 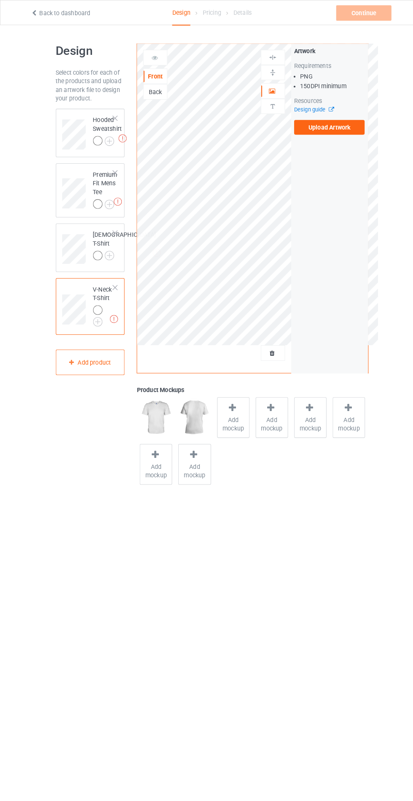 I want to click on label: Upload Artwork, so click(x=321, y=124).